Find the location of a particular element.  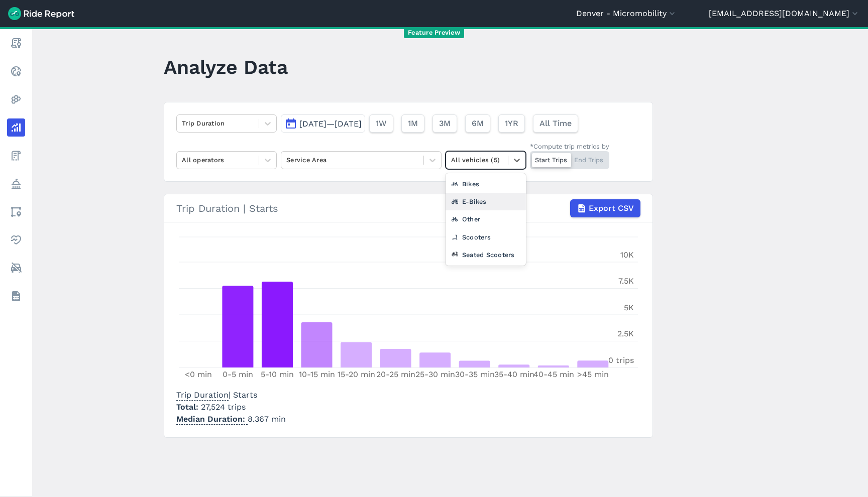

tspan: >45 min is located at coordinates (593, 374).